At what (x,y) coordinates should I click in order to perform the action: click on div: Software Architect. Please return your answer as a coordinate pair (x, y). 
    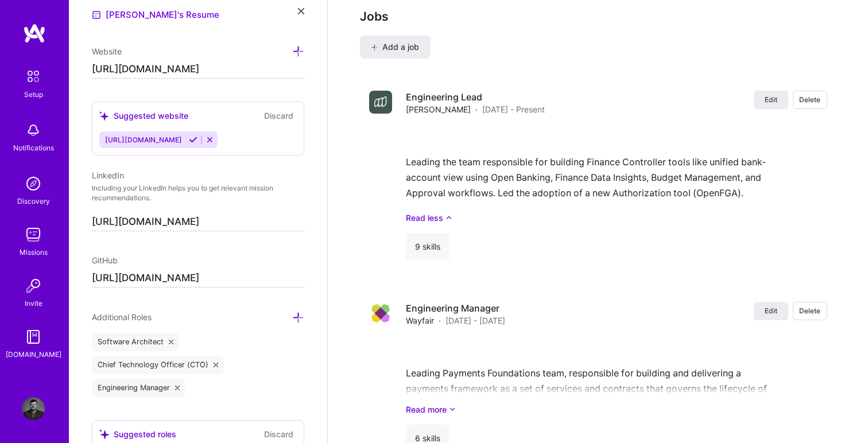
    Looking at the image, I should click on (136, 342).